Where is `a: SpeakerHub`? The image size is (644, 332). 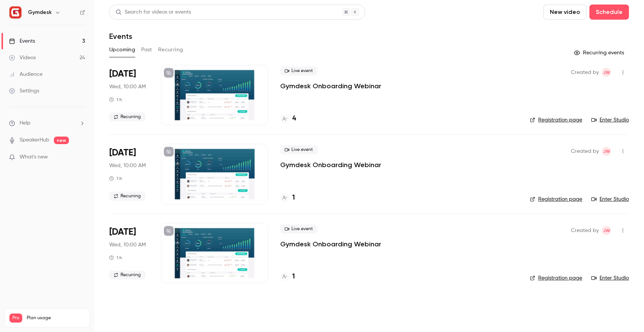
a: SpeakerHub is located at coordinates (34, 140).